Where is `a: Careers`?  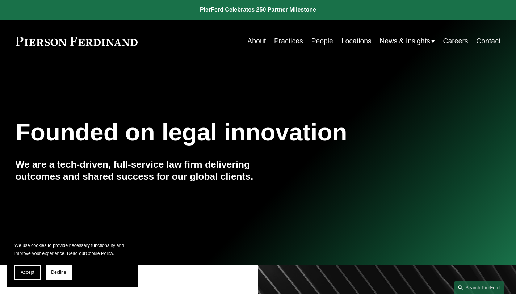 a: Careers is located at coordinates (455, 41).